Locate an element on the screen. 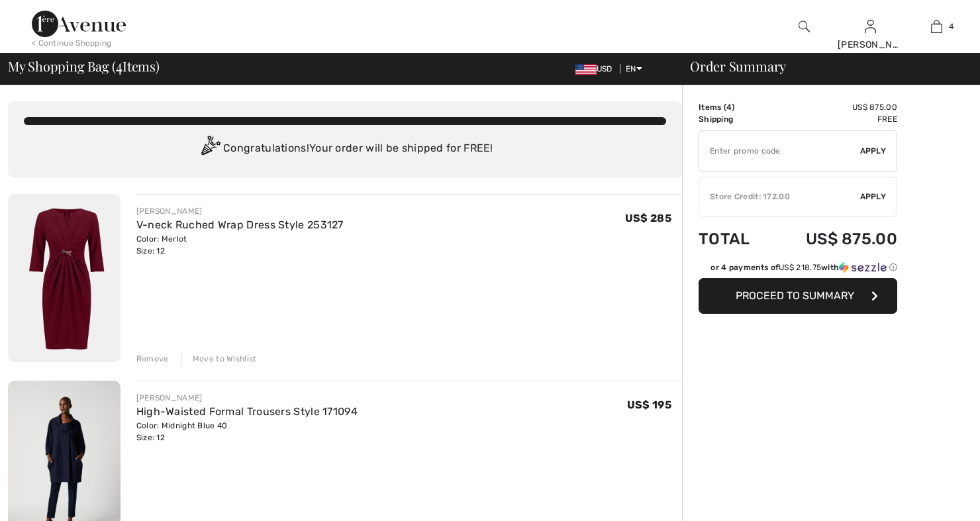 This screenshot has height=521, width=980. img: V-neck Ruched Wrap Dress Style 253127 is located at coordinates (64, 278).